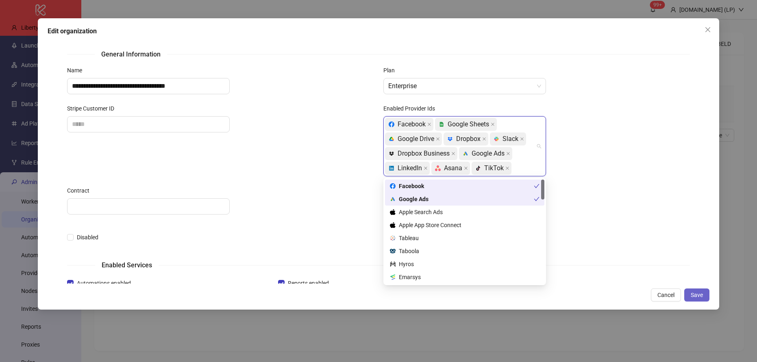 The height and width of the screenshot is (362, 757). What do you see at coordinates (87, 237) in the screenshot?
I see `span: Disabled` at bounding box center [87, 237].